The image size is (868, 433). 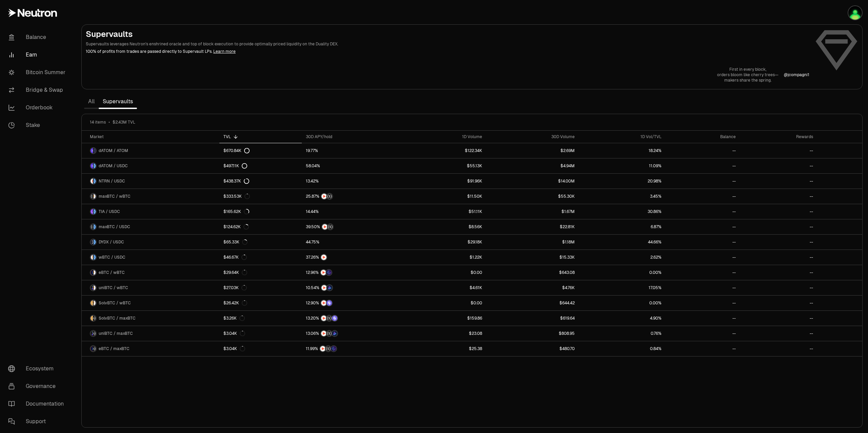 I want to click on img: NTRN Logo, so click(x=91, y=181).